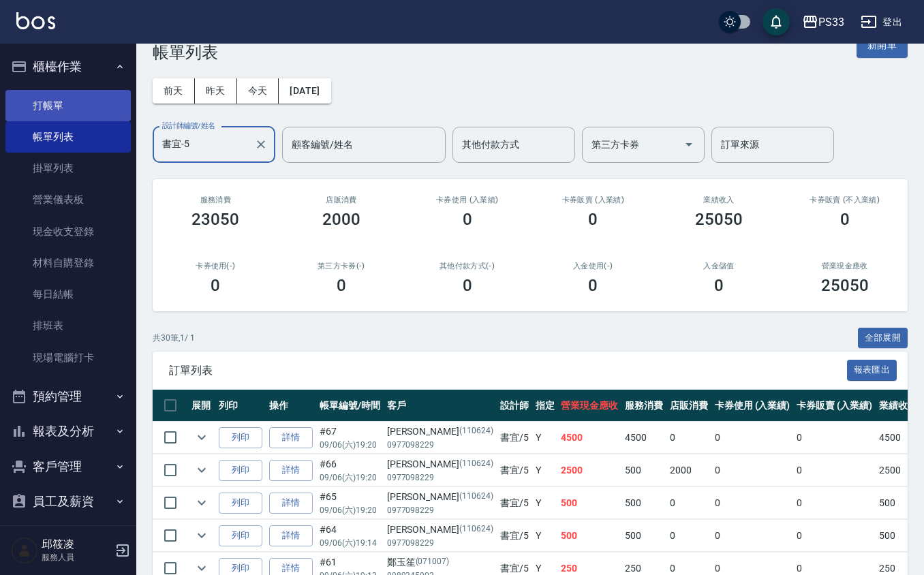 The image size is (924, 575). What do you see at coordinates (24, 551) in the screenshot?
I see `img: Person` at bounding box center [24, 551].